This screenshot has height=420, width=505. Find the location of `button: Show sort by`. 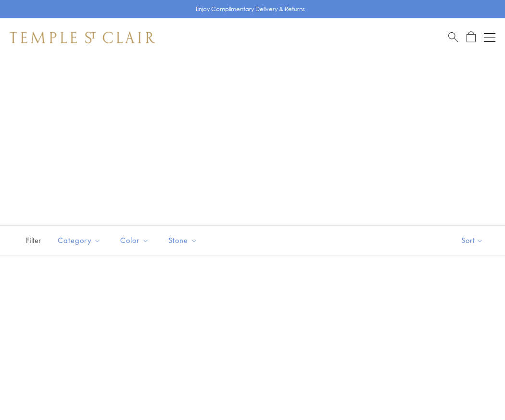

button: Show sort by is located at coordinates (472, 240).